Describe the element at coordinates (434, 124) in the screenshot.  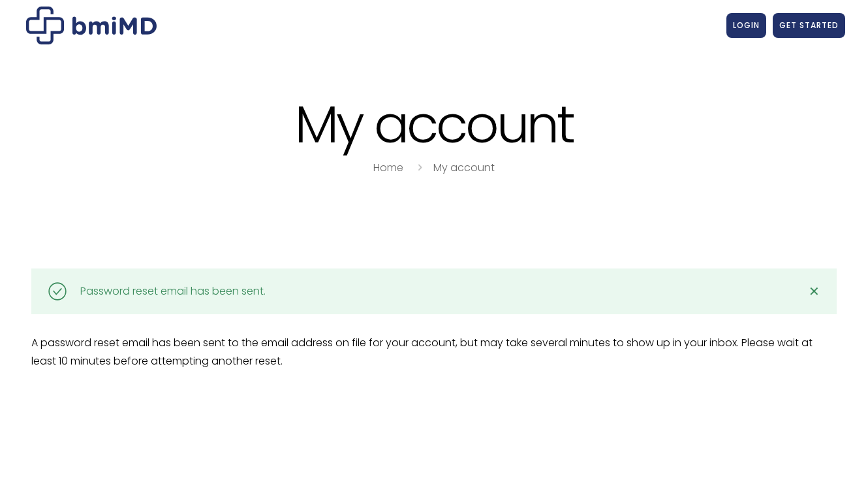
I see `h1: My account` at that location.